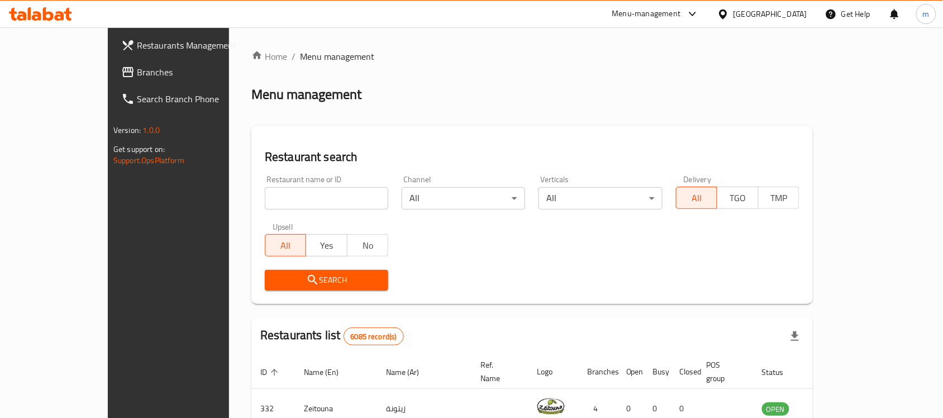  Describe the element at coordinates (368, 245) in the screenshot. I see `button: No` at that location.